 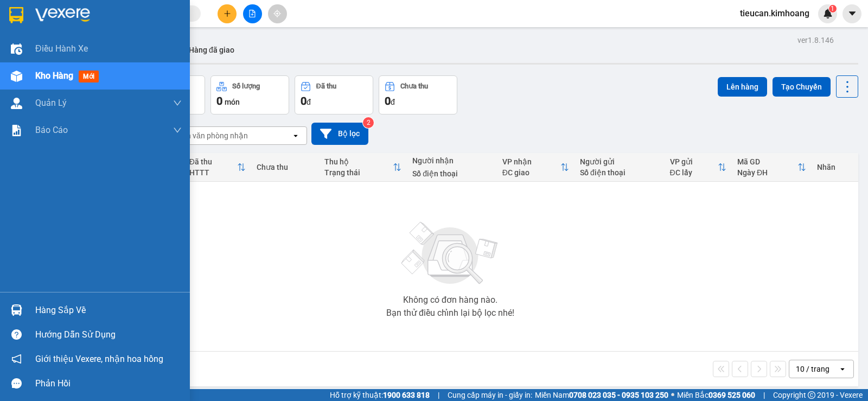 What do you see at coordinates (109, 334) in the screenshot?
I see `div: Hướng dẫn sử dụng` at bounding box center [109, 334].